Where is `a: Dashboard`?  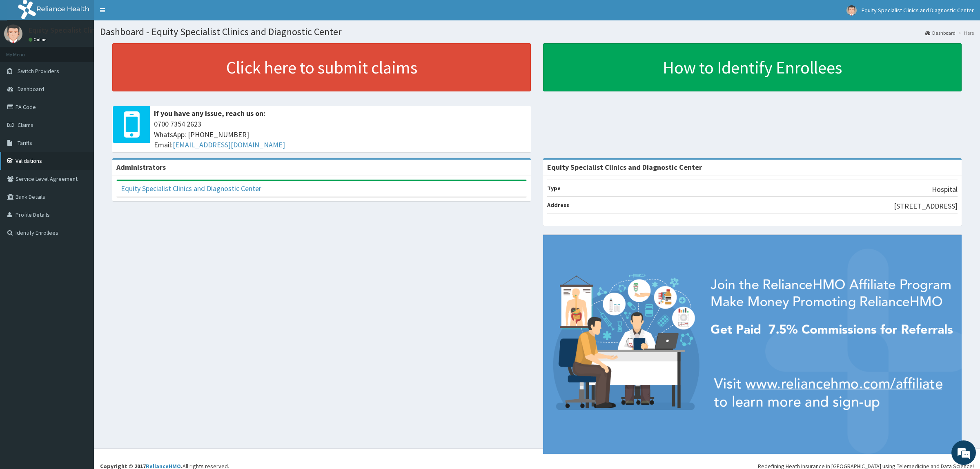
a: Dashboard is located at coordinates (940, 32).